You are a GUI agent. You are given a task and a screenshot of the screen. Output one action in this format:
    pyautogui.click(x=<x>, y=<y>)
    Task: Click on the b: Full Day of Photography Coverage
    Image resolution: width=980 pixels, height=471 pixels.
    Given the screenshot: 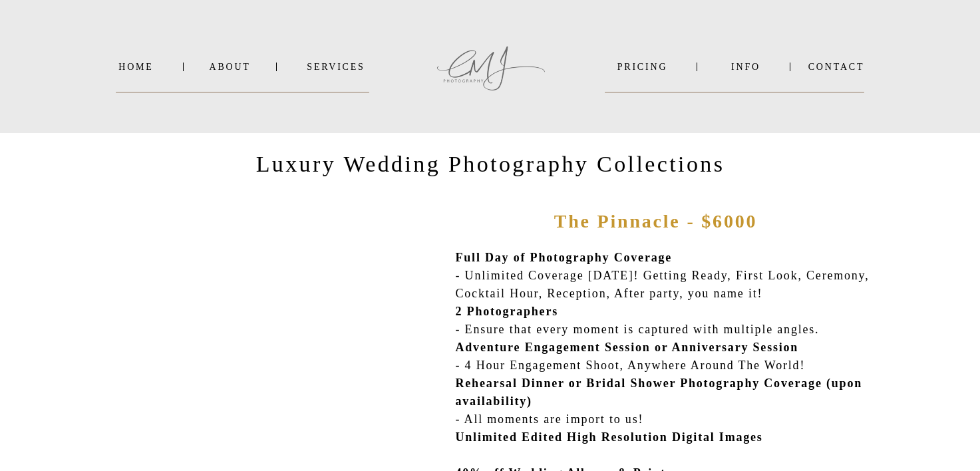 What is the action you would take?
    pyautogui.click(x=564, y=257)
    